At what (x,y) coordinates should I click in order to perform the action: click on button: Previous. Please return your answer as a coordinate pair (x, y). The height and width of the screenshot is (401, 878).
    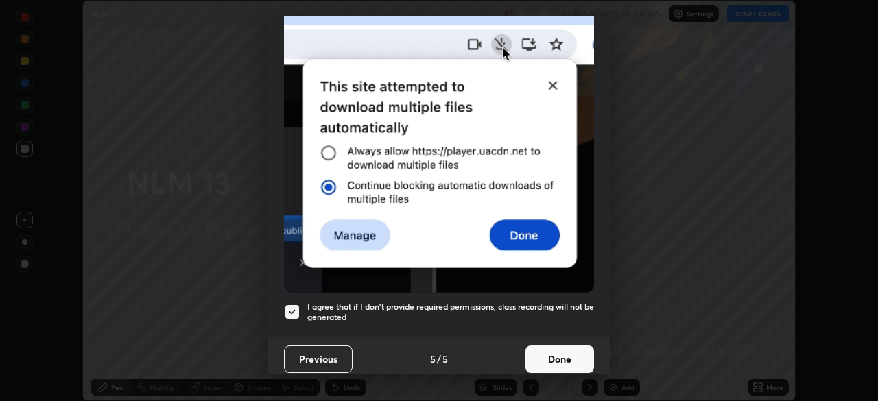
    Looking at the image, I should click on (318, 360).